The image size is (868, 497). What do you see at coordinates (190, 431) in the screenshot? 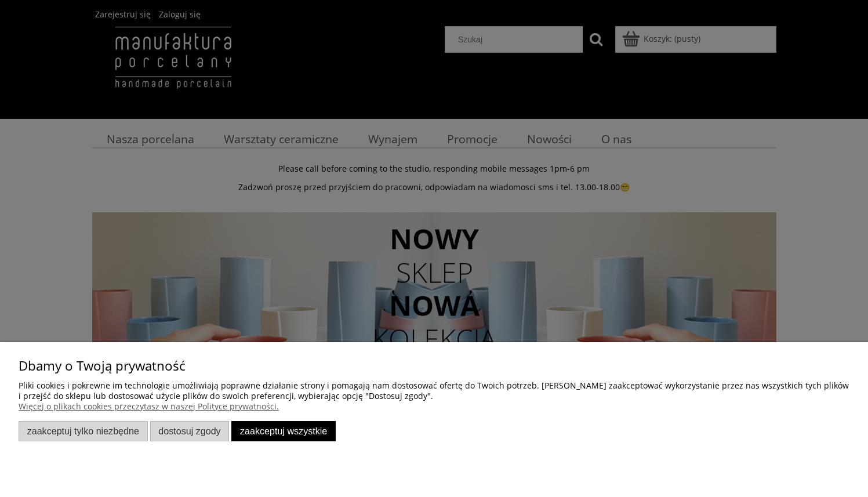
I see `button: Dostosuj zgody` at bounding box center [190, 431].